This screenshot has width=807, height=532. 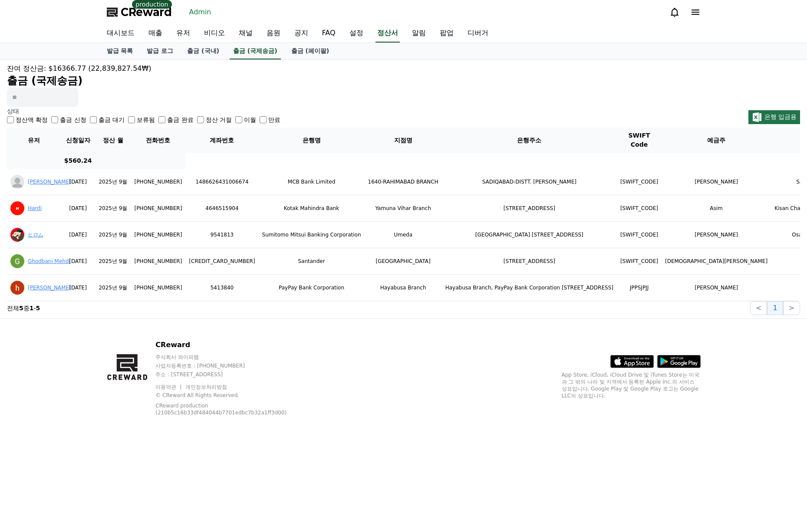 I want to click on label: 만료, so click(x=274, y=120).